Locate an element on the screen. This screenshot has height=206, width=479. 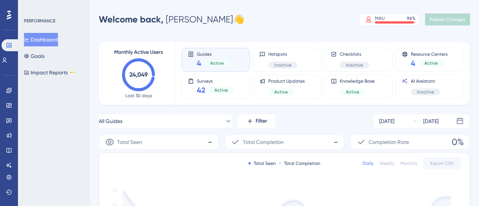
span: Welcome back, is located at coordinates (131, 19).